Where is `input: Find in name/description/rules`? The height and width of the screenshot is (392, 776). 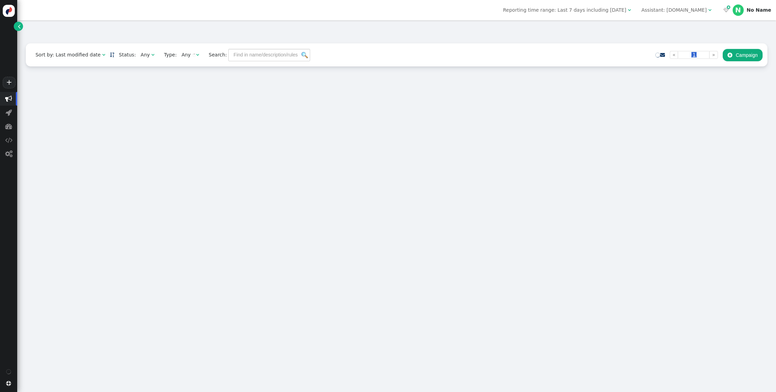
input: Find in name/description/rules is located at coordinates (269, 55).